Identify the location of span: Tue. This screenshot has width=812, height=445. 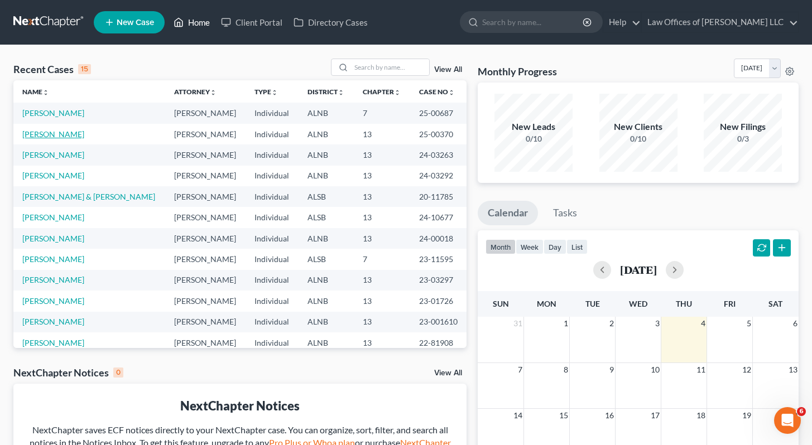
(593, 304).